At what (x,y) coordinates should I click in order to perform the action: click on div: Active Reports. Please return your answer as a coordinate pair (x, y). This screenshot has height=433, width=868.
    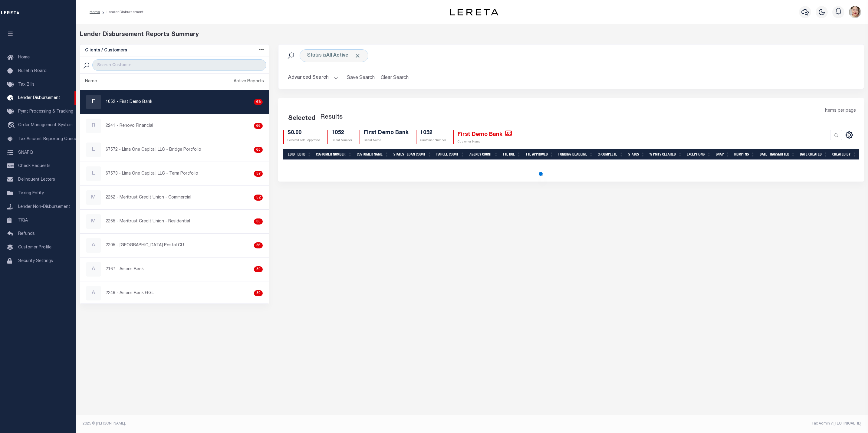
    Looking at the image, I should click on (249, 82).